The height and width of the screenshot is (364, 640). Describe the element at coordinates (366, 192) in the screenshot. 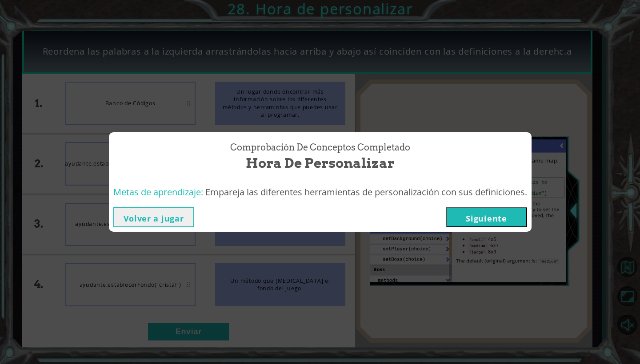

I see `span: Empareja las diferentes herramientas de personalización con sus definiciones.` at that location.